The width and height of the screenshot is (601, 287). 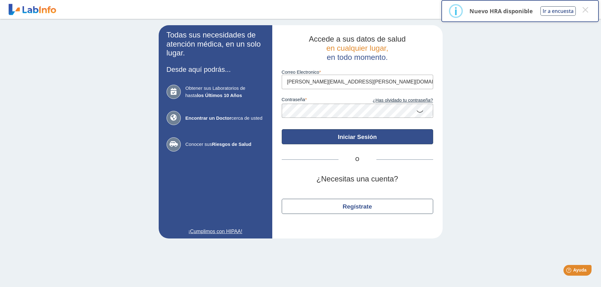 I want to click on b: los Últimos 10 Años, so click(x=219, y=95).